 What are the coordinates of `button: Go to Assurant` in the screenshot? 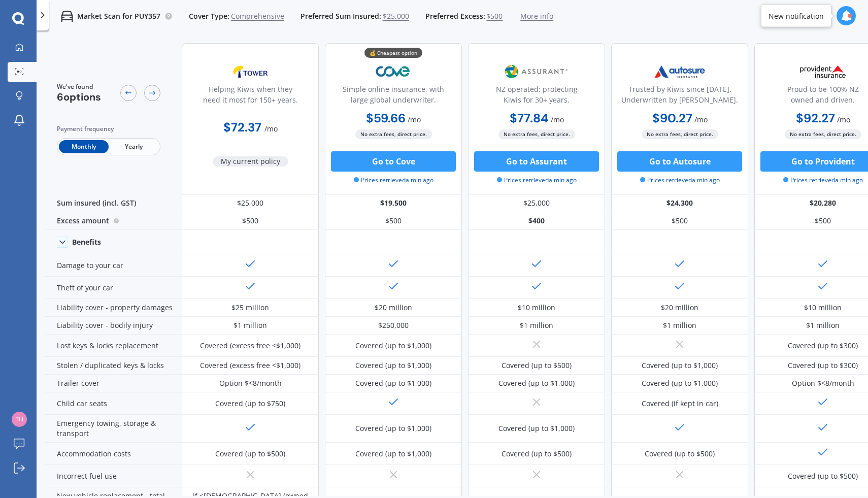 It's located at (537, 161).